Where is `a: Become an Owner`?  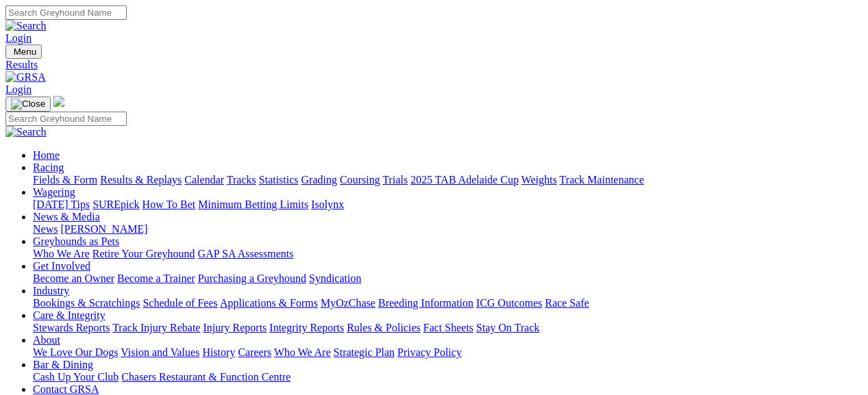 a: Become an Owner is located at coordinates (73, 278).